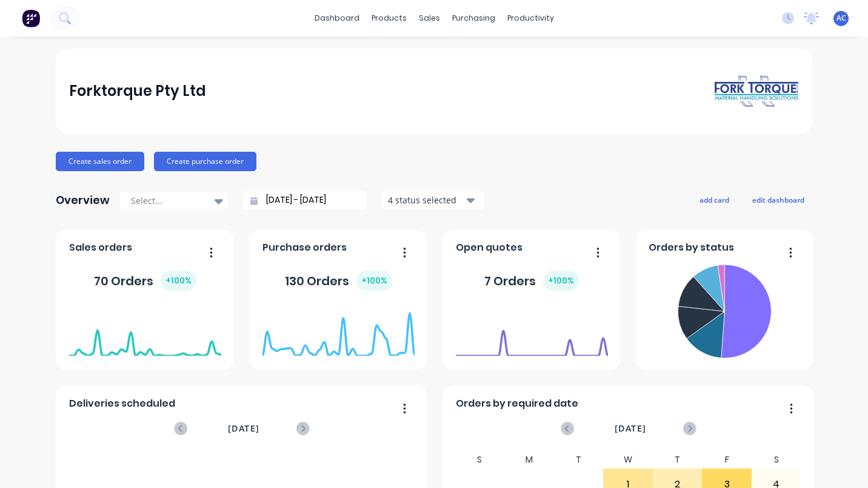  I want to click on div: W, so click(628, 459).